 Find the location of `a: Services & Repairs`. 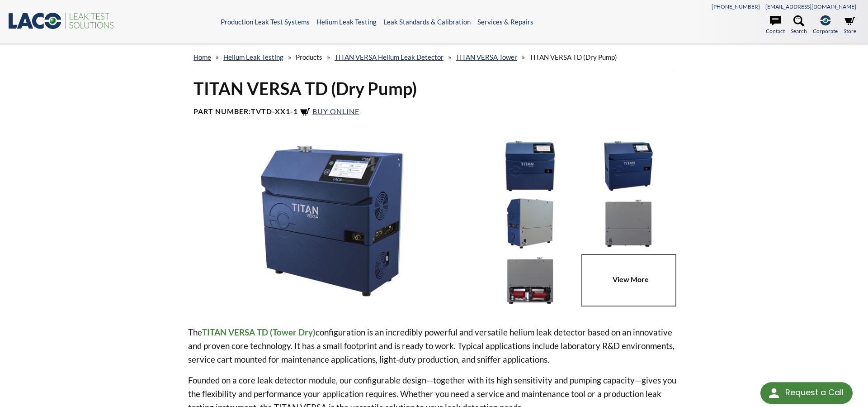

a: Services & Repairs is located at coordinates (506, 22).